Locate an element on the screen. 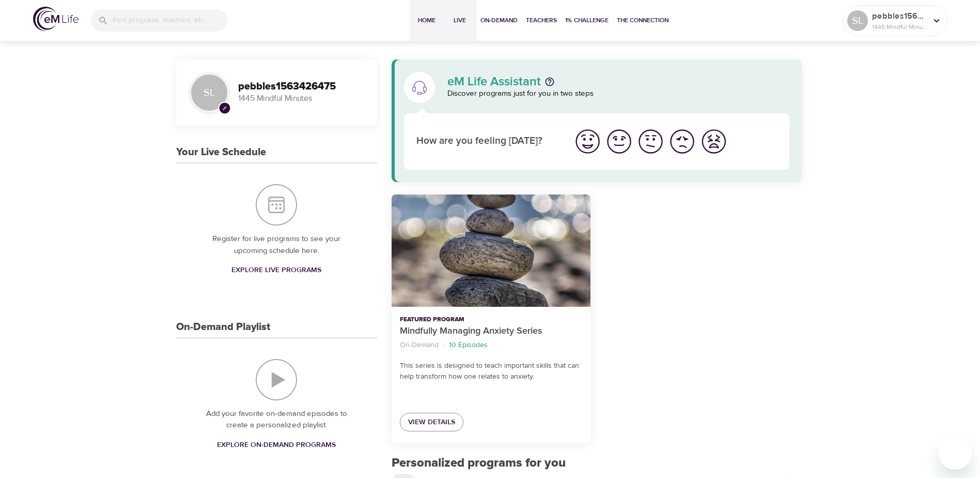 This screenshot has width=980, height=478. span: The Connection is located at coordinates (643, 20).